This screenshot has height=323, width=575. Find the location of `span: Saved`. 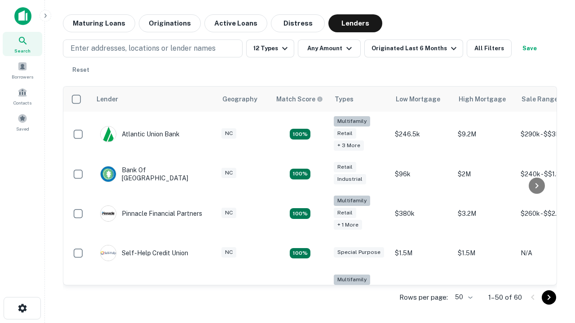

span: Saved is located at coordinates (22, 129).